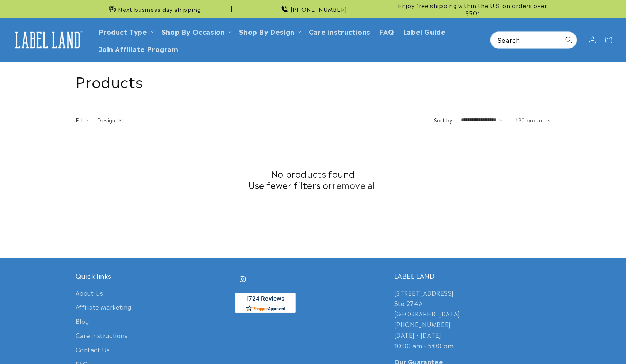  I want to click on a: Affiliate Marketing, so click(103, 307).